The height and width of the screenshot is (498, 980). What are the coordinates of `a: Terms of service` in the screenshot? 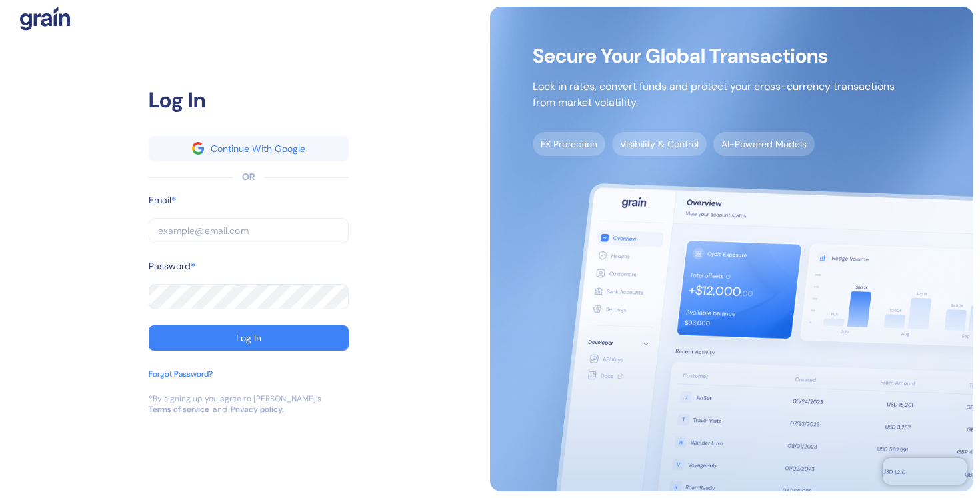 It's located at (179, 409).